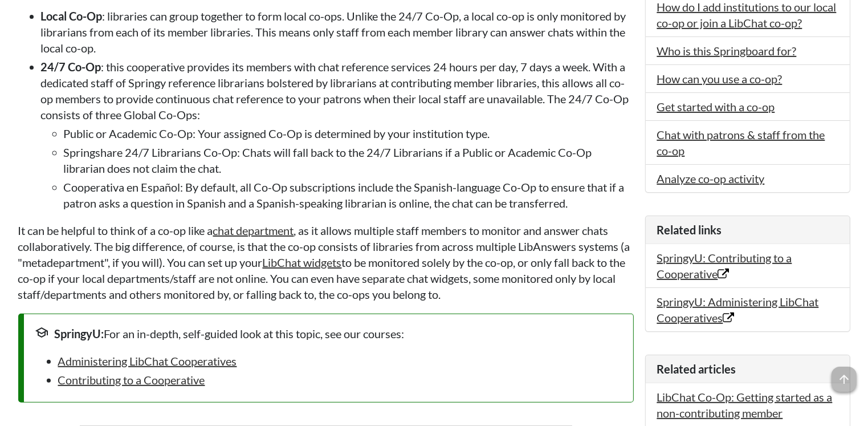 This screenshot has width=868, height=426. I want to click on a: Contributing to a Cooperative, so click(132, 380).